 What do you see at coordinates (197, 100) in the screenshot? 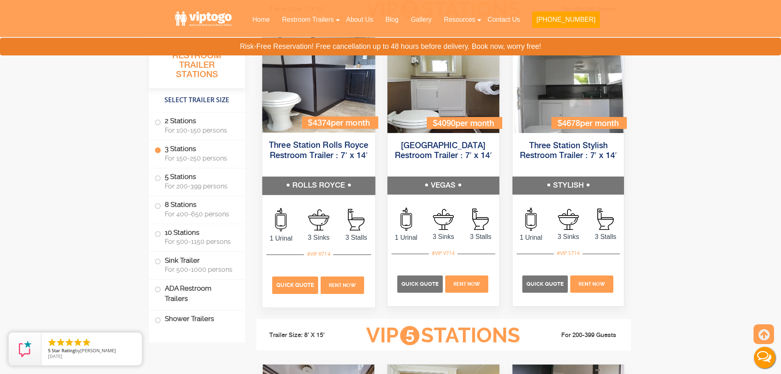
I see `h4: Select Trailer Size` at bounding box center [197, 100].